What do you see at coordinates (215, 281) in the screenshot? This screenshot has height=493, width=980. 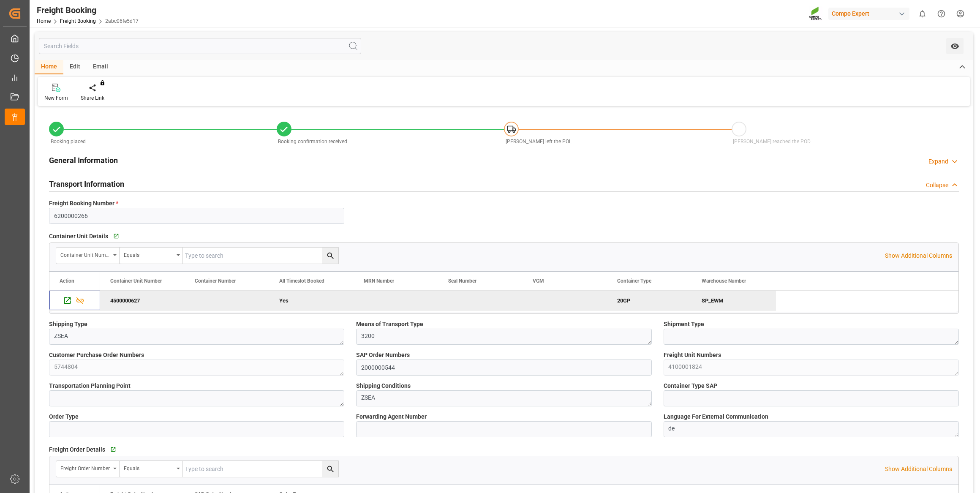 I see `span: Container Number` at bounding box center [215, 281].